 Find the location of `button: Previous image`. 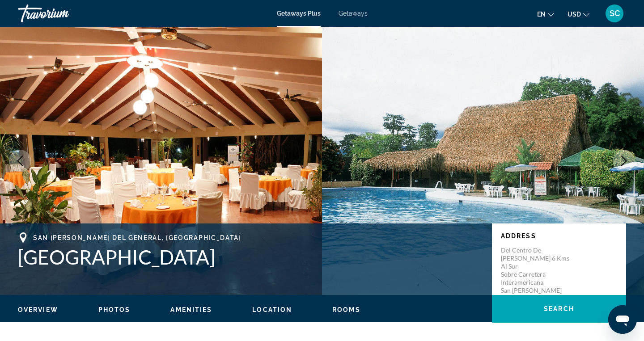

button: Previous image is located at coordinates (20, 161).